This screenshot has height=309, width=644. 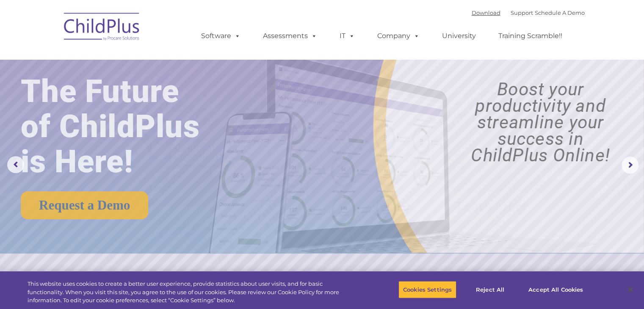 What do you see at coordinates (124, 127) in the screenshot?
I see `rs-layer: The Future of ChildPlus is Here!` at bounding box center [124, 127].